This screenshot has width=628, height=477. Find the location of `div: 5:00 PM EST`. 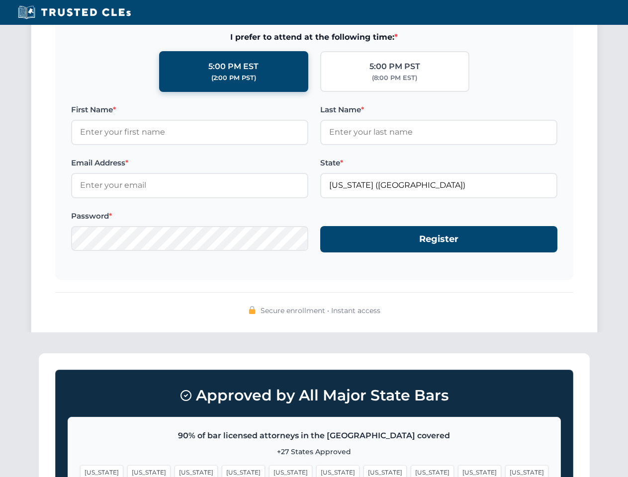

div: 5:00 PM EST is located at coordinates (233, 67).